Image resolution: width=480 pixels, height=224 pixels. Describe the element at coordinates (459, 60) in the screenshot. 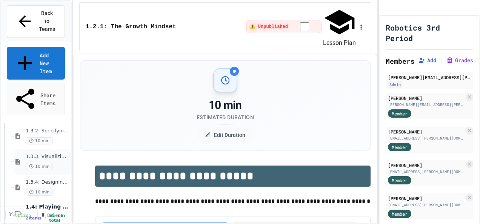

I see `button: Grades` at that location.